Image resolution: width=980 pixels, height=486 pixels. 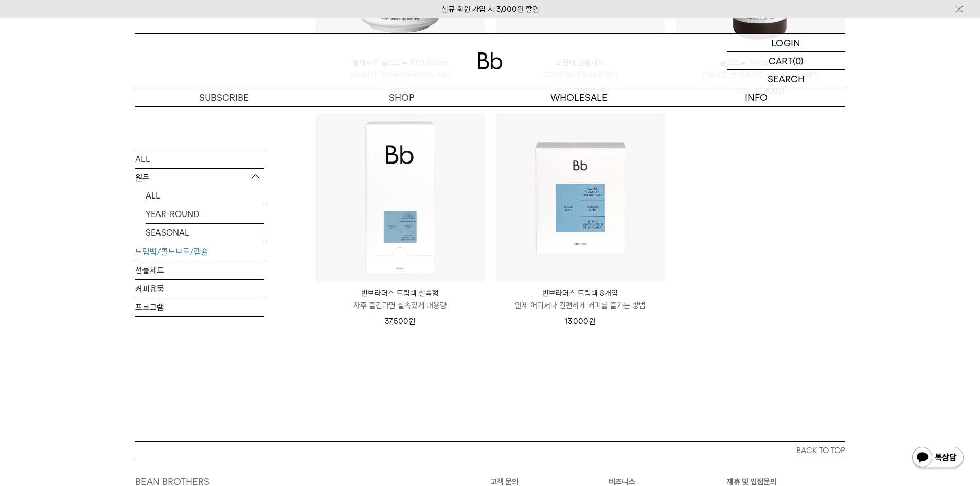 What do you see at coordinates (200, 269) in the screenshot?
I see `a: 선물세트` at bounding box center [200, 269].